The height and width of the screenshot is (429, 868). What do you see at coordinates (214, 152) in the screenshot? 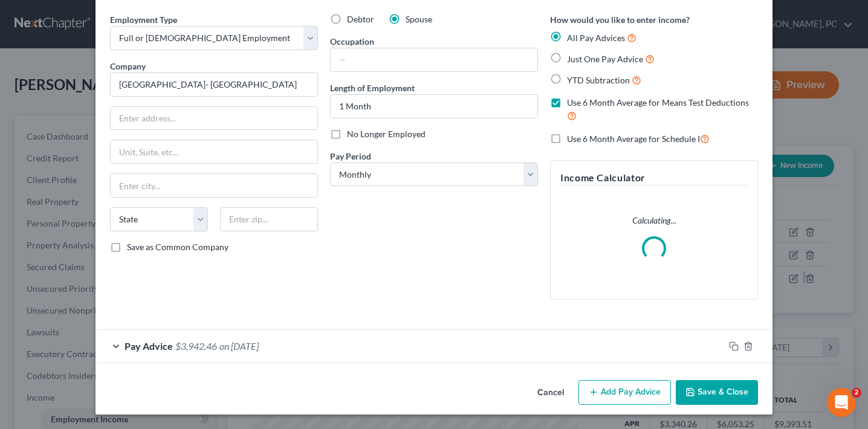
I see `input: Unit, Suite, etc...` at bounding box center [214, 152].